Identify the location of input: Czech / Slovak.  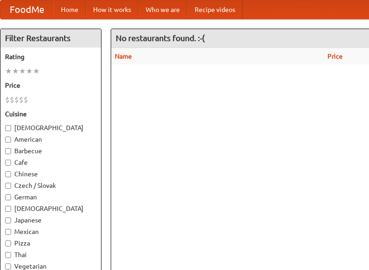
(8, 185).